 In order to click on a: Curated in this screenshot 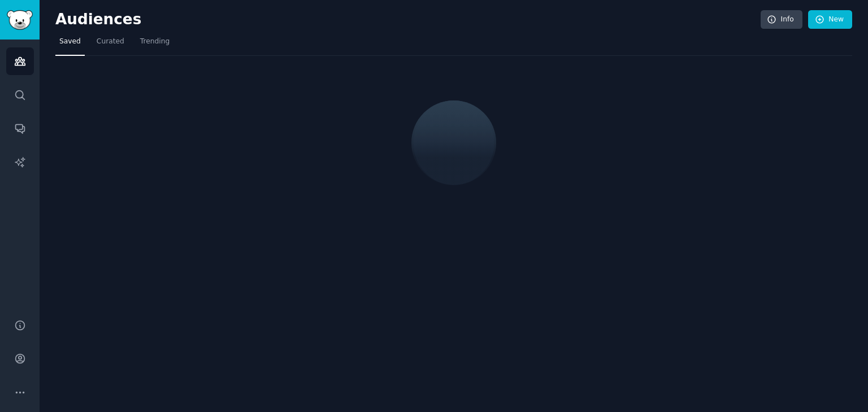, I will do `click(110, 44)`.